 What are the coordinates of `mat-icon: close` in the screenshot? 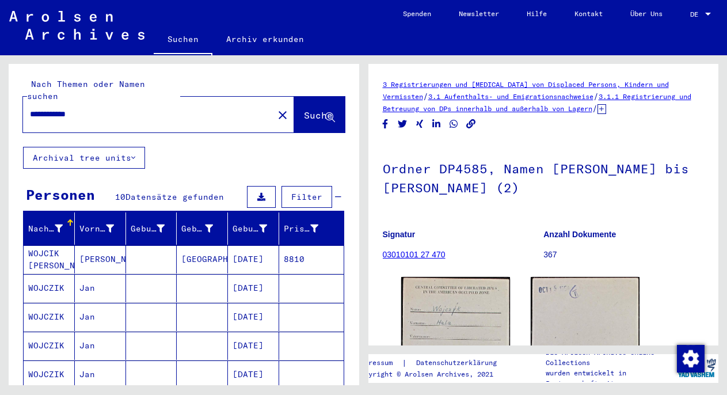 It's located at (283, 115).